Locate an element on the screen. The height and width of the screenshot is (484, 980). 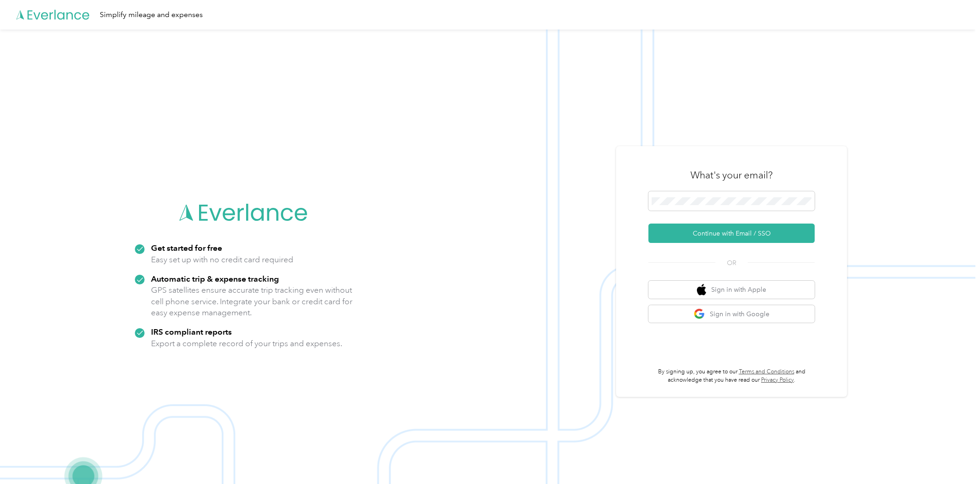
strong: Get started for free is located at coordinates (187, 248).